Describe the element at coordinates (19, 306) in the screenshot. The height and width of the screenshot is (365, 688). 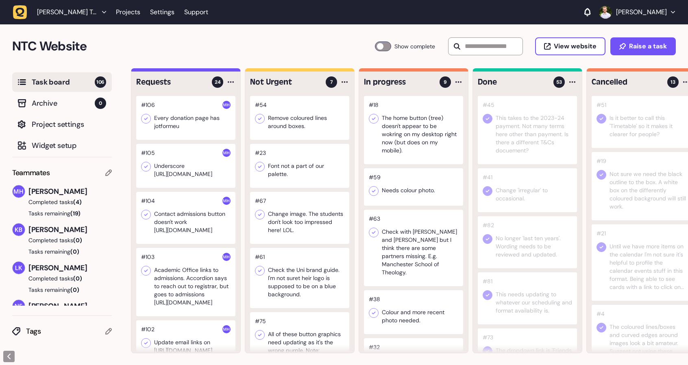
I see `img: Nate Spinaci` at that location.